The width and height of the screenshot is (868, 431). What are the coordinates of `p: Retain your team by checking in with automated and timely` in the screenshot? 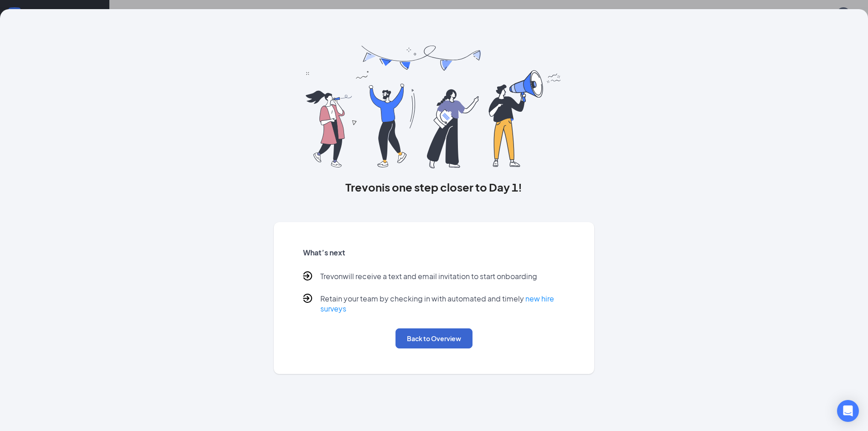 It's located at (443, 304).